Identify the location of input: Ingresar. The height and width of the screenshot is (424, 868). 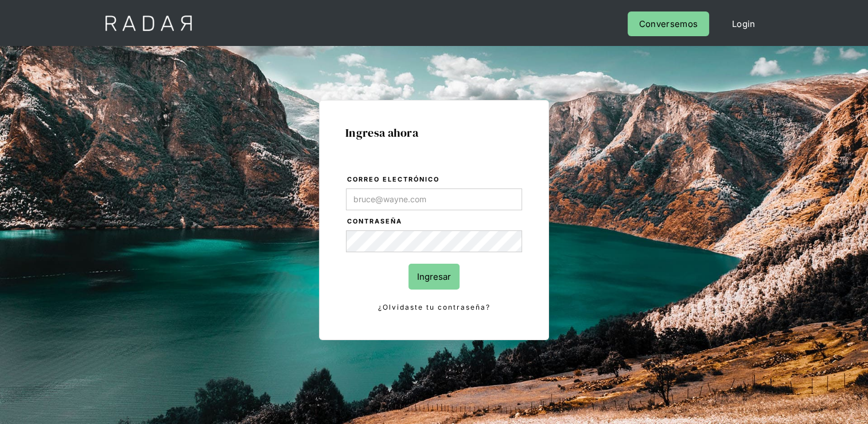
(434, 276).